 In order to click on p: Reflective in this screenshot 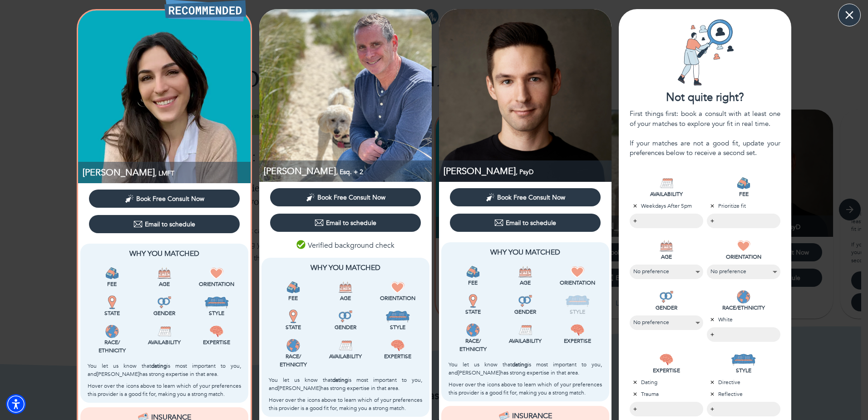, I will do `click(743, 394)`.